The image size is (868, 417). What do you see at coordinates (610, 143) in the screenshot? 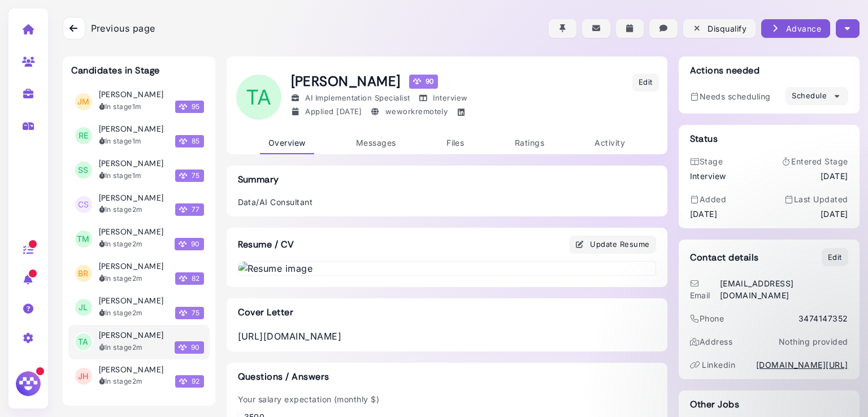
I see `a: Activity` at bounding box center [610, 143].